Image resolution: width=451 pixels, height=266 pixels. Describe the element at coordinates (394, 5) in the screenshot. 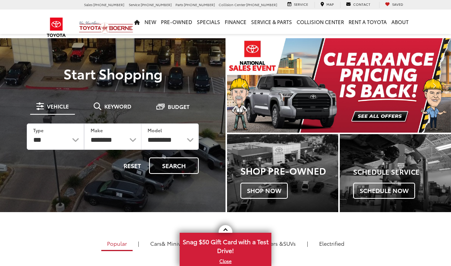

I see `a: My Saved Vehicles` at that location.